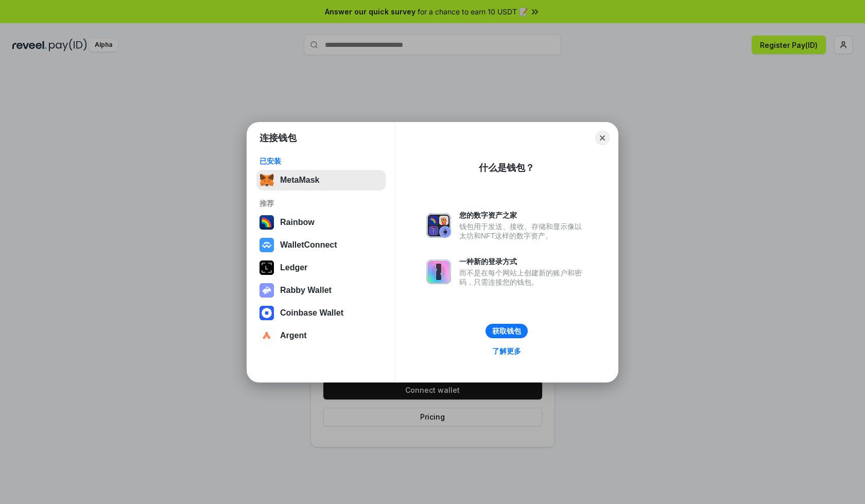 The image size is (865, 504). What do you see at coordinates (506, 351) in the screenshot?
I see `div: 了解更多` at bounding box center [506, 351].